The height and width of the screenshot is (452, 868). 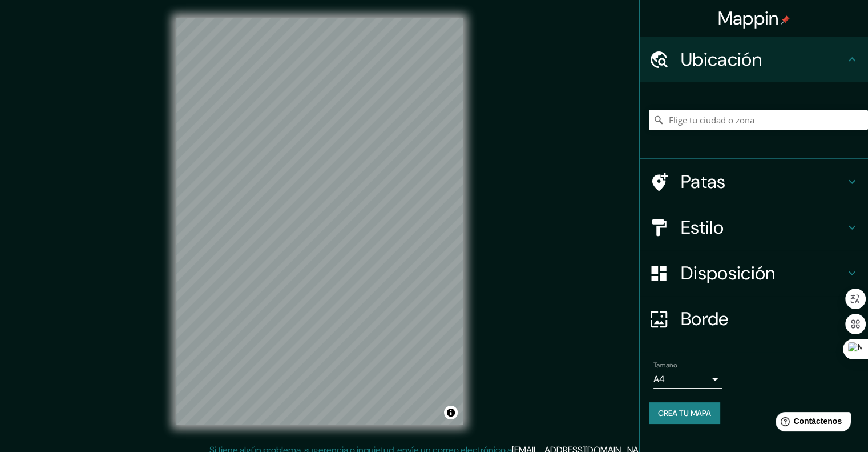 What do you see at coordinates (748, 18) in the screenshot?
I see `font: Mappin` at bounding box center [748, 18].